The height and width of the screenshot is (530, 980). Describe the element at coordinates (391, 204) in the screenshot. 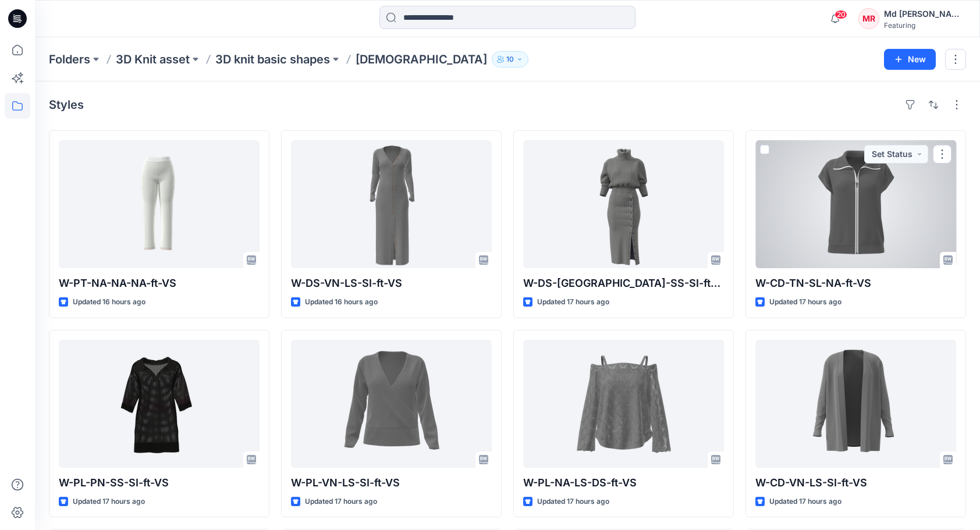

I see `a: W-DS-VN-LS-SI-ft-VS` at that location.